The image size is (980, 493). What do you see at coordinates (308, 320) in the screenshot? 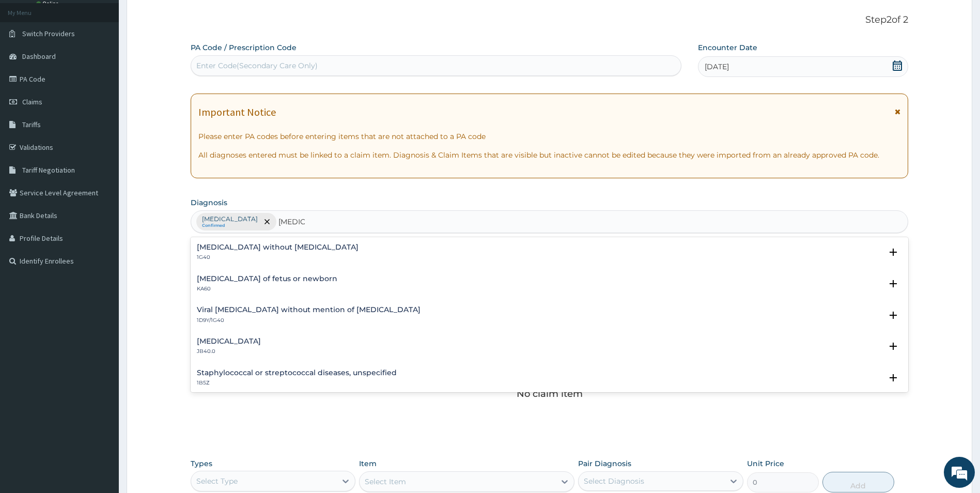
I see `p: 1D9Y/1G40` at bounding box center [308, 320].